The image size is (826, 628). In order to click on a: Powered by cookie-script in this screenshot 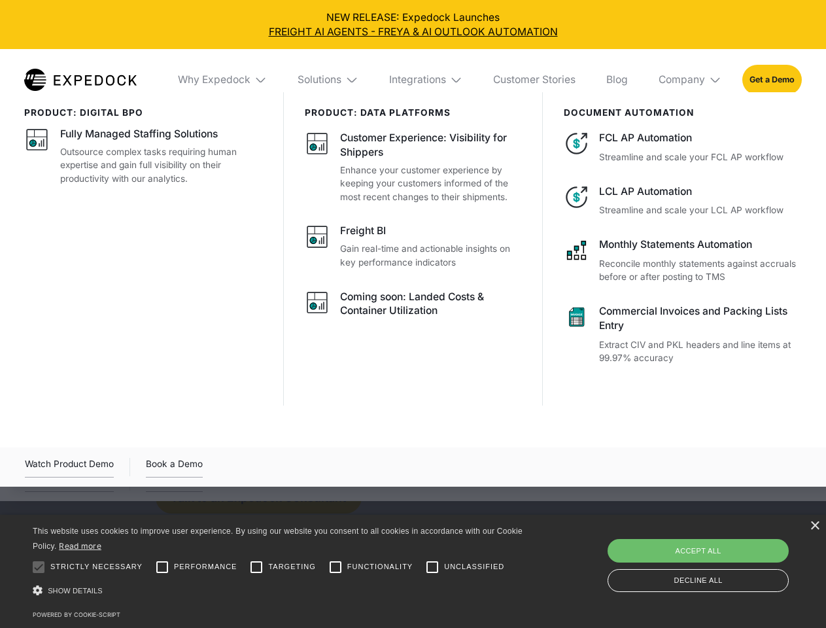, I will do `click(76, 614)`.